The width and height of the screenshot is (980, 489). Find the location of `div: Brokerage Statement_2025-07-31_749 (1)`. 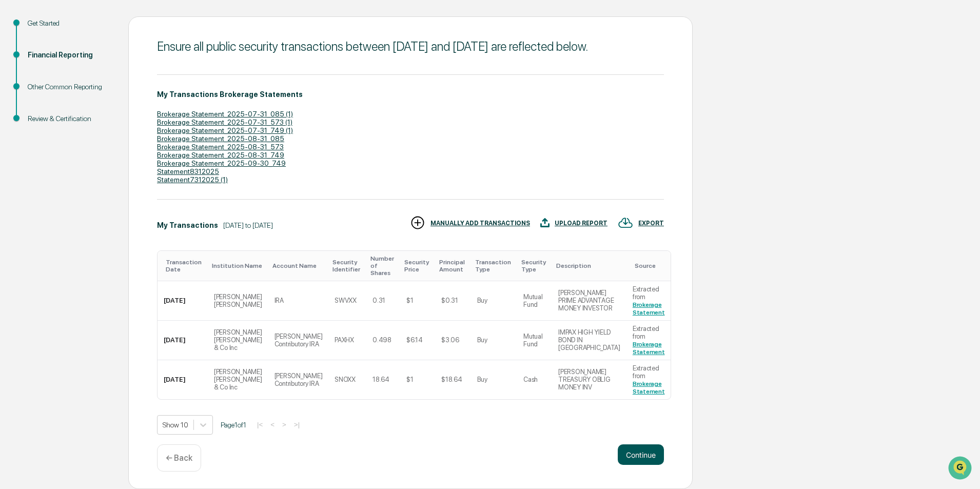

div: Brokerage Statement_2025-07-31_749 (1) is located at coordinates (411, 131).